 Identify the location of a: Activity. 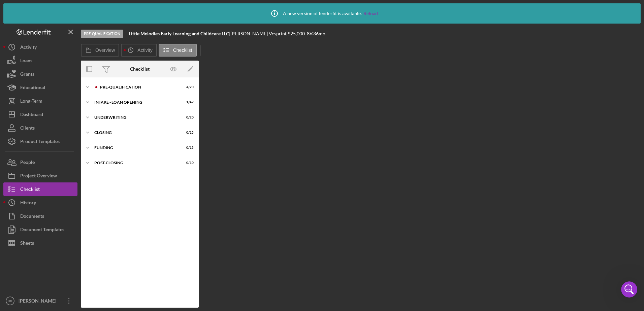
(40, 47).